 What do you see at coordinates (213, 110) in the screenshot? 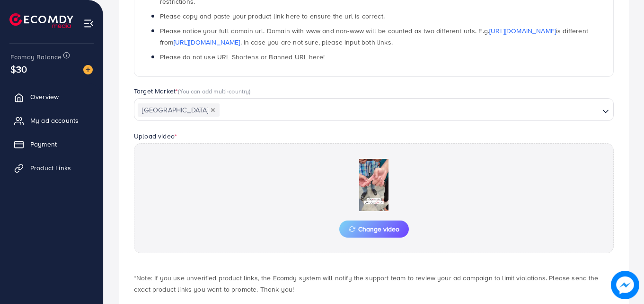
I see `button: Deselect Pakistan` at bounding box center [213, 110].